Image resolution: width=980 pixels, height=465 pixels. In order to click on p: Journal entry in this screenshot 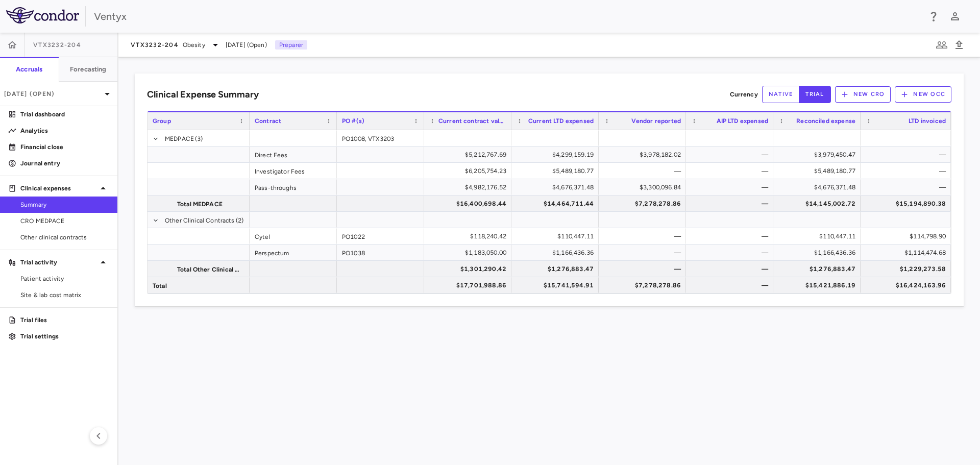, I will do `click(65, 163)`.